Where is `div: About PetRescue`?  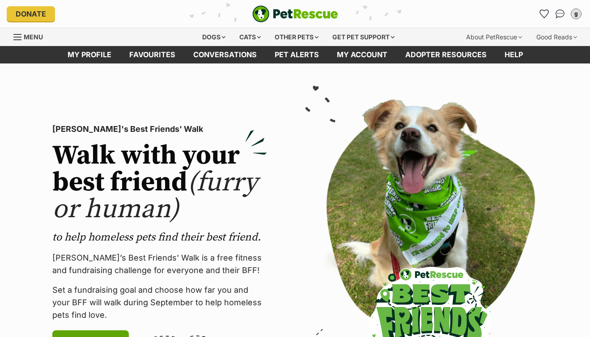 div: About PetRescue is located at coordinates (494, 37).